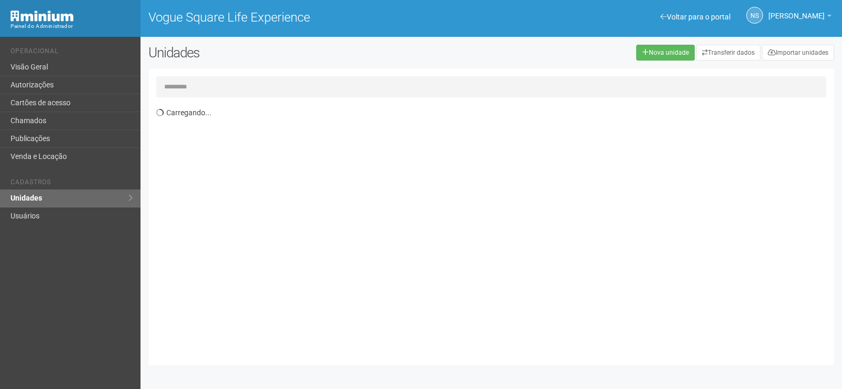 This screenshot has width=842, height=389. What do you see at coordinates (72, 53) in the screenshot?
I see `li: Operacional` at bounding box center [72, 53].